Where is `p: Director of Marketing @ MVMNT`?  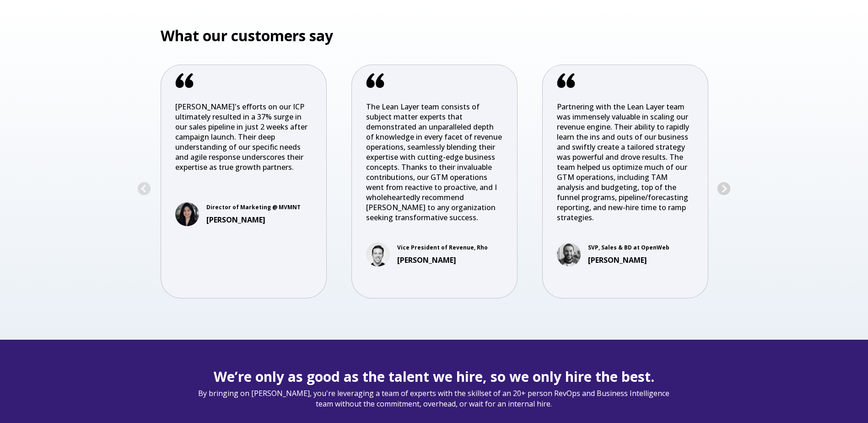 p: Director of Marketing @ MVMNT is located at coordinates (253, 207).